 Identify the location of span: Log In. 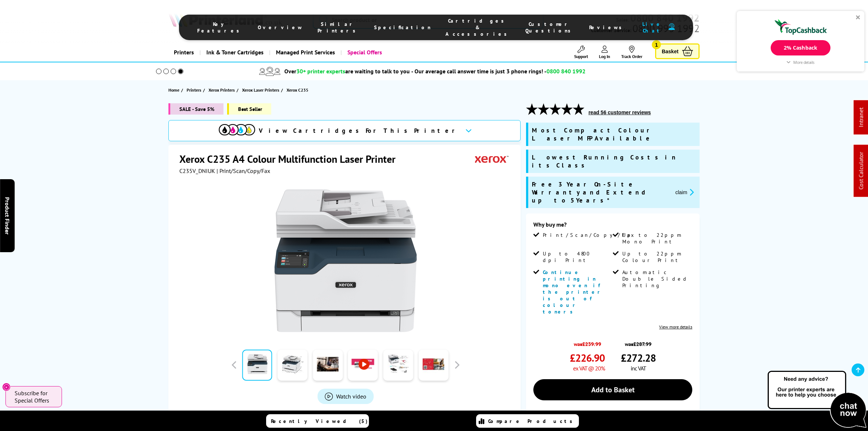
(604, 56).